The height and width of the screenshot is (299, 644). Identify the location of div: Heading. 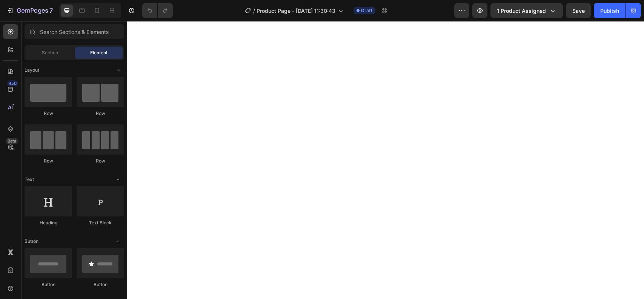
(48, 223).